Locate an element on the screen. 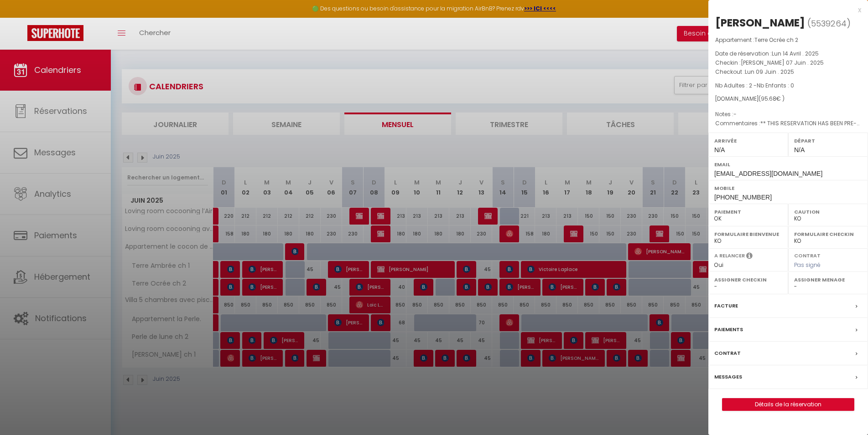 This screenshot has width=868, height=435. label: Mobile is located at coordinates (789, 189).